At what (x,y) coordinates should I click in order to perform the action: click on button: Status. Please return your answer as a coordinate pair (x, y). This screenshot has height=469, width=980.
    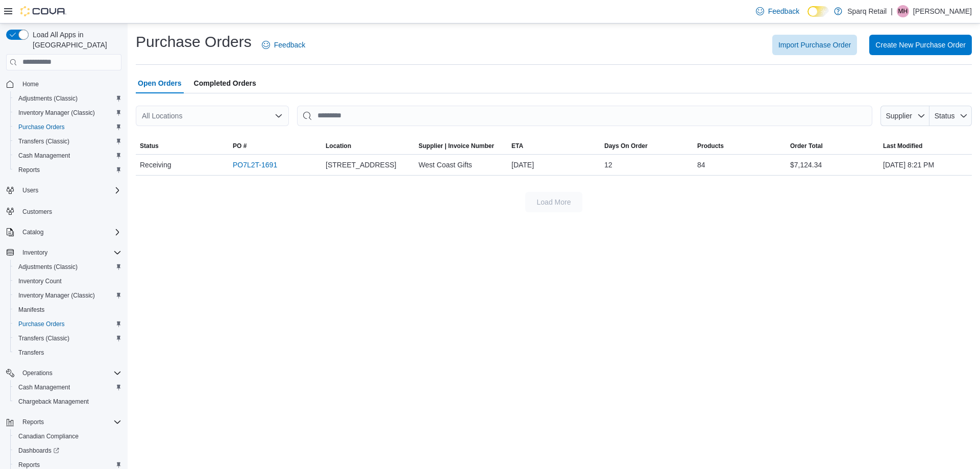
    Looking at the image, I should click on (950, 116).